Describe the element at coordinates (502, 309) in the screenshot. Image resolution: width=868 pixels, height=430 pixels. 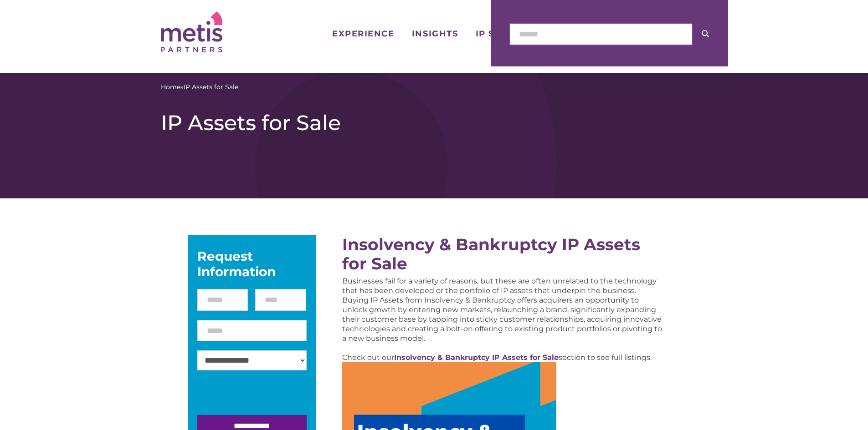
I see `p: Businesses fail for a variety of reasons, but these are often unrelated to the technology that ha...` at that location.